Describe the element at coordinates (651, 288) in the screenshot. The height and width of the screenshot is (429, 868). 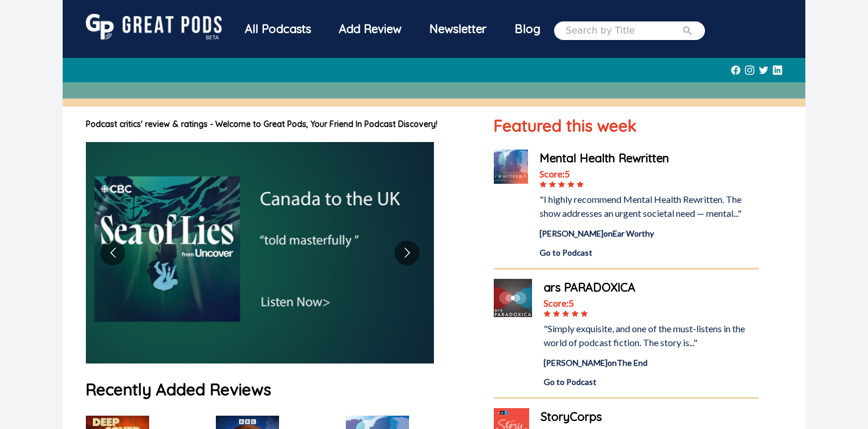
I see `a: ars PARADOXICA` at that location.